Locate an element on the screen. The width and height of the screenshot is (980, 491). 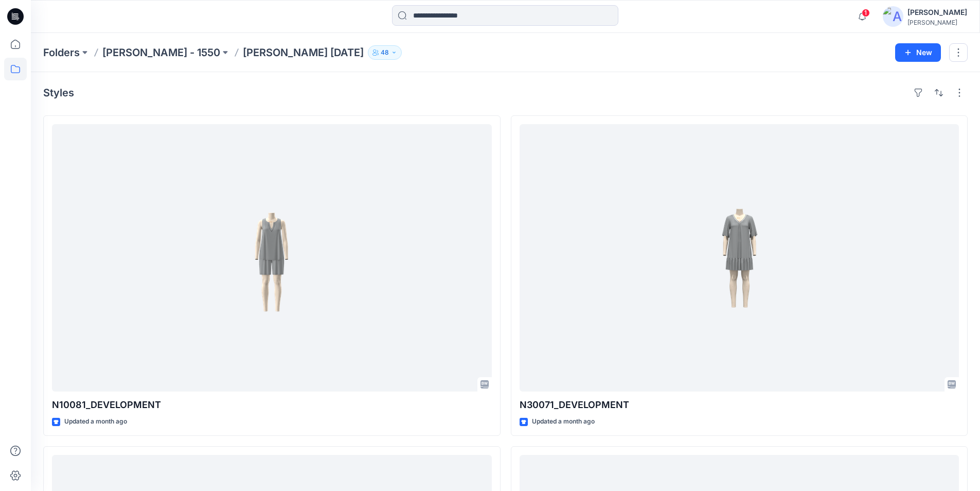
a: N10081_DEVELOPMENT is located at coordinates (272, 258).